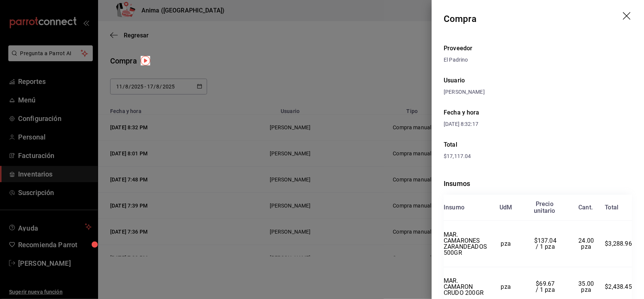 Image resolution: width=644 pixels, height=299 pixels. Describe the element at coordinates (538, 183) in the screenshot. I see `div: Insumos` at that location.